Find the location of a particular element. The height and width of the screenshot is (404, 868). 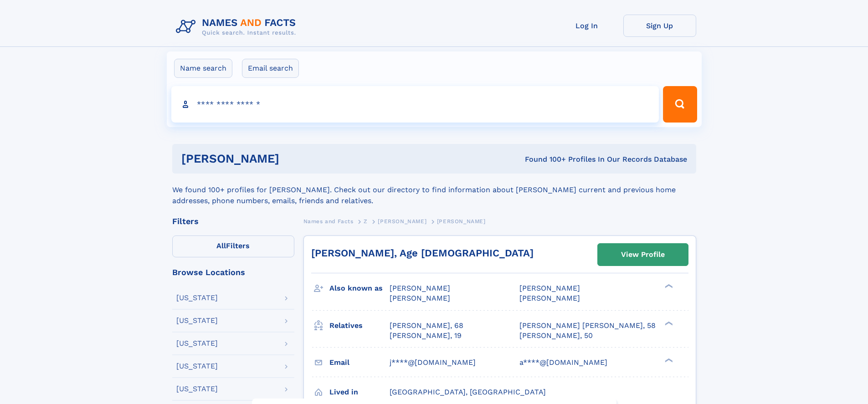

h3: Relatives is located at coordinates (360, 326).